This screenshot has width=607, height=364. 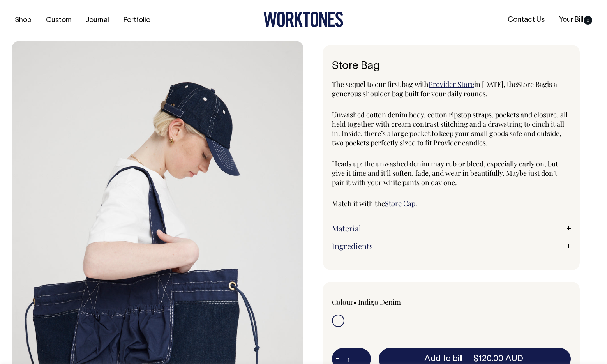 I want to click on a: Your Bill0, so click(x=576, y=20).